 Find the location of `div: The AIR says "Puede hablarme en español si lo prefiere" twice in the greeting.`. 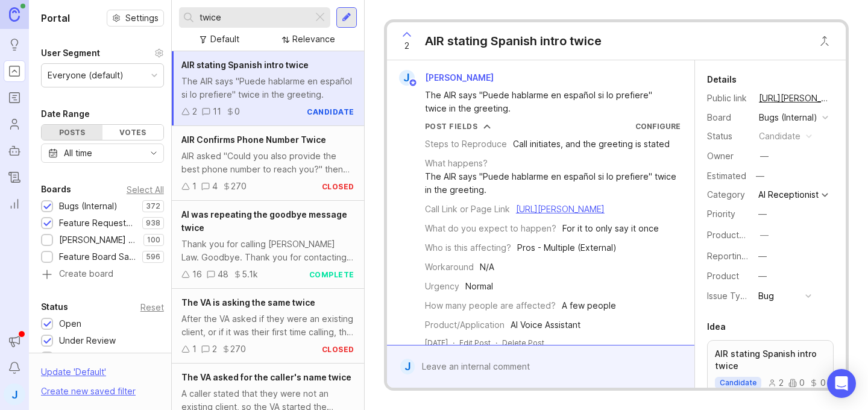

div: The AIR says "Puede hablarme en español si lo prefiere" twice in the greeting. is located at coordinates (548, 102).